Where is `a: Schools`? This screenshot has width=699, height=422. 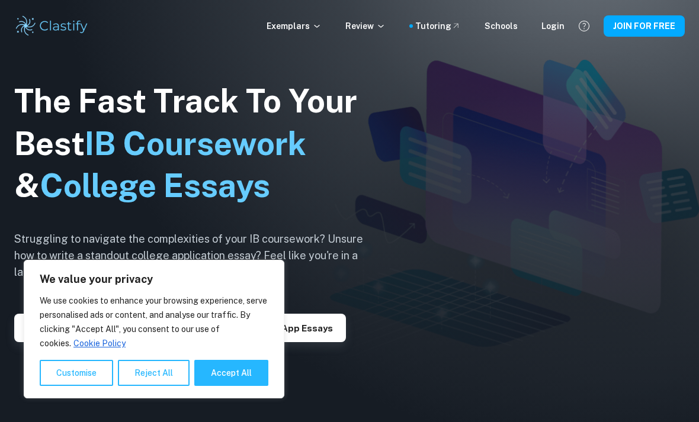
a: Schools is located at coordinates (501, 26).